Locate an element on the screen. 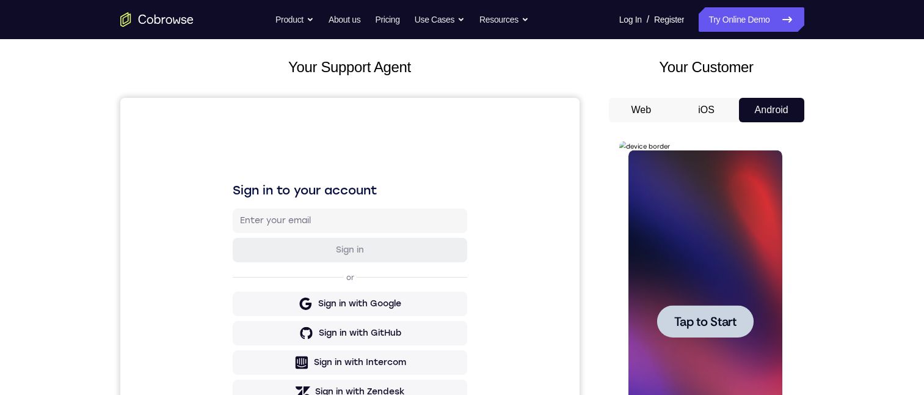 Image resolution: width=924 pixels, height=395 pixels. button: Sign in with Zendesk is located at coordinates (230, 294).